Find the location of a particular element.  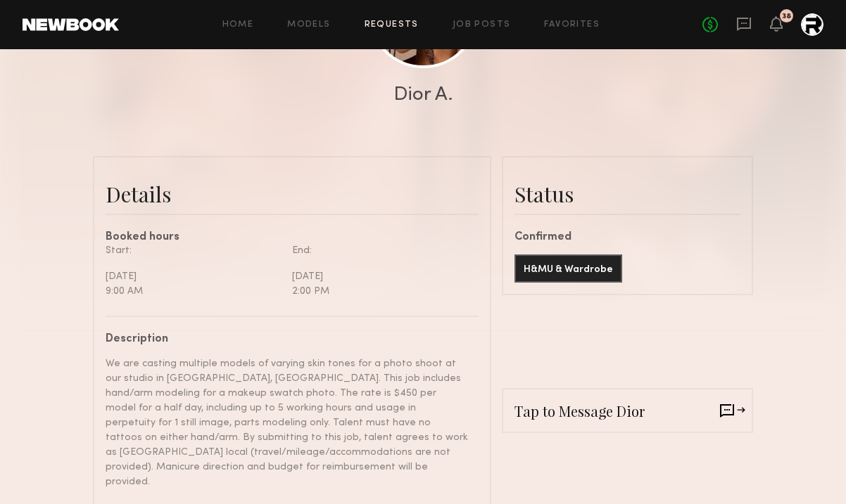

span: Tap to Message Dior is located at coordinates (579, 411).